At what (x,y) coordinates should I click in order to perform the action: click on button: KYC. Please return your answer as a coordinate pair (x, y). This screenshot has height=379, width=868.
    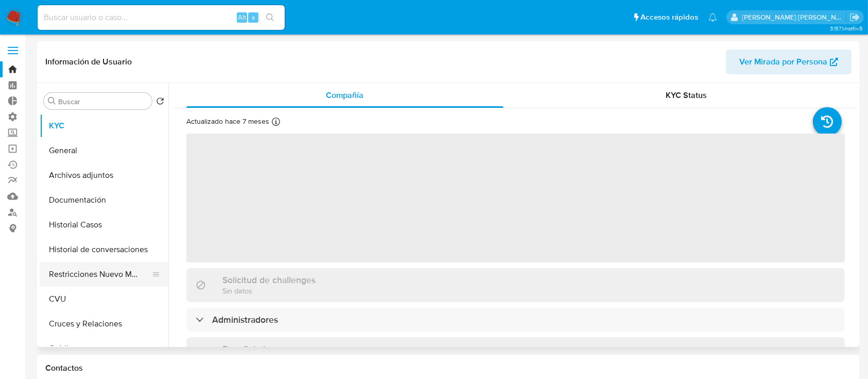
    Looking at the image, I should click on (104, 125).